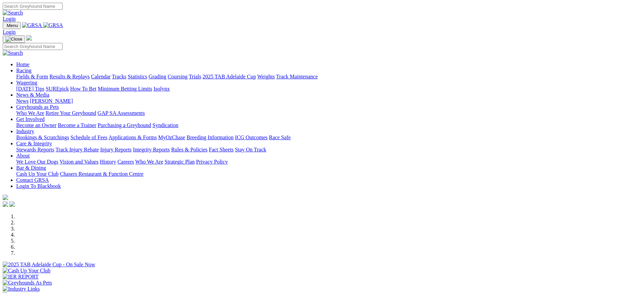 This screenshot has height=293, width=644. Describe the element at coordinates (25, 131) in the screenshot. I see `a: Industry` at that location.